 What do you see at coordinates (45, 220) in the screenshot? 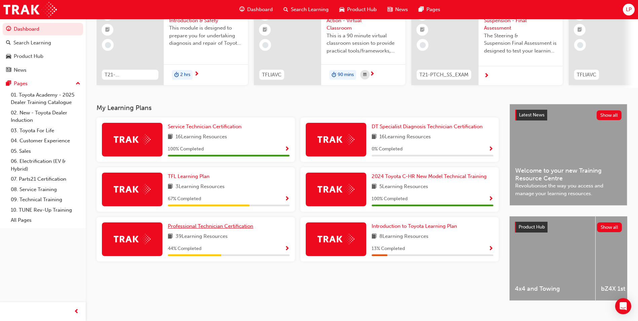
I see `a: All Pages` at bounding box center [45, 220].